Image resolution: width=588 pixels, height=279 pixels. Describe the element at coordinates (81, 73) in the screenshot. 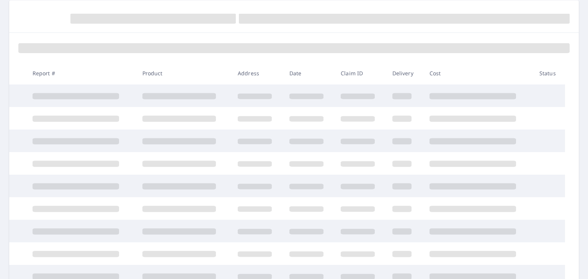

I see `th: Report #` at that location.